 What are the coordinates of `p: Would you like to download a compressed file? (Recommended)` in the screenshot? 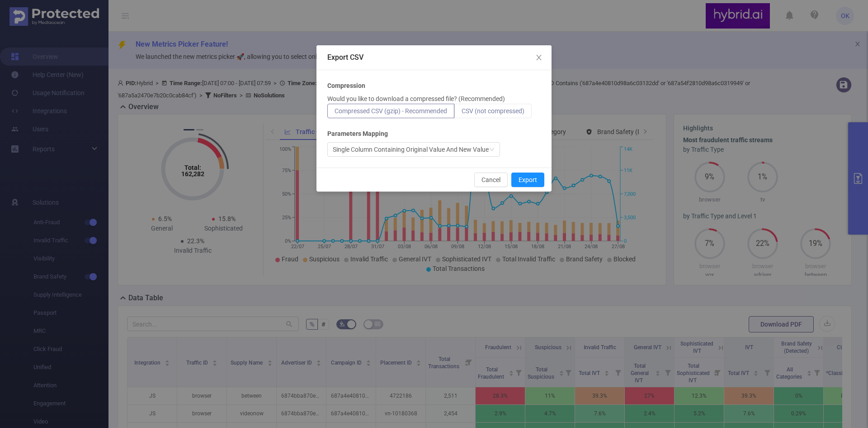 It's located at (416, 98).